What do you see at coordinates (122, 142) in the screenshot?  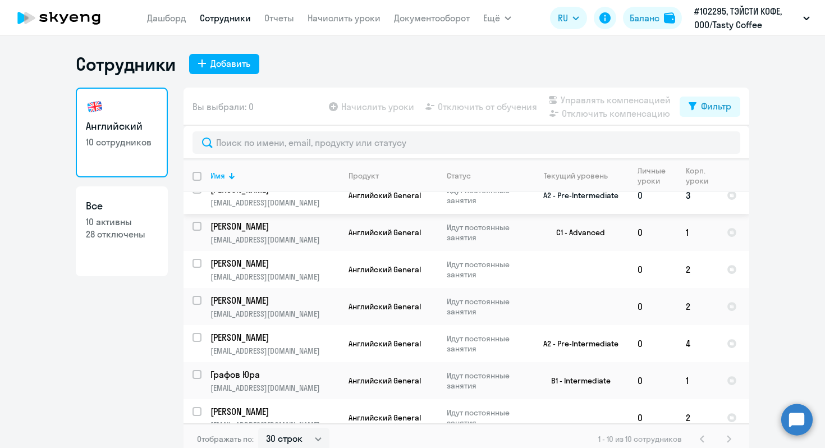 I see `p: 10 сотрудников` at bounding box center [122, 142].